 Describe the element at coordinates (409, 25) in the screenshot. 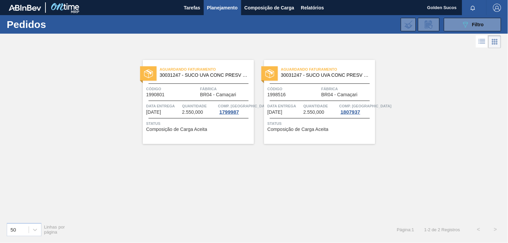

I see `div: Importar Negociações dos Pedidos` at that location.